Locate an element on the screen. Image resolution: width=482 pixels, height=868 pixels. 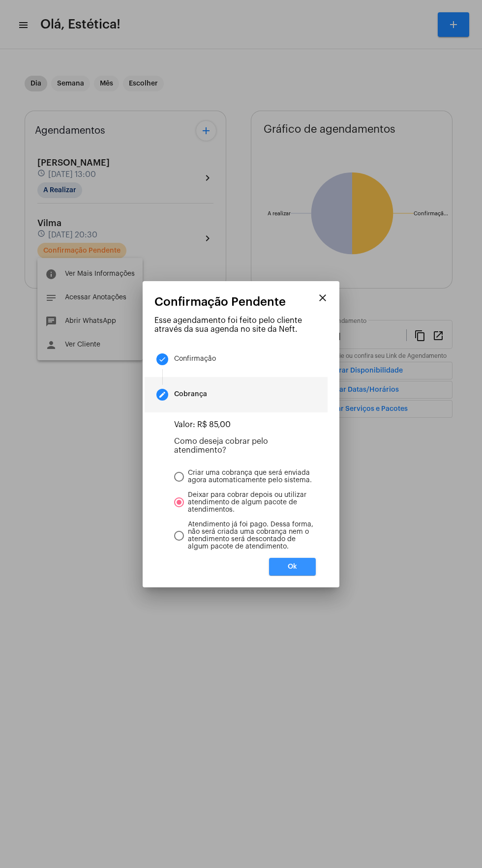
span: Atendimento já foi pago. Dessa forma, não será criada uma cobrança nem o atendimento será descont... is located at coordinates (250, 536).